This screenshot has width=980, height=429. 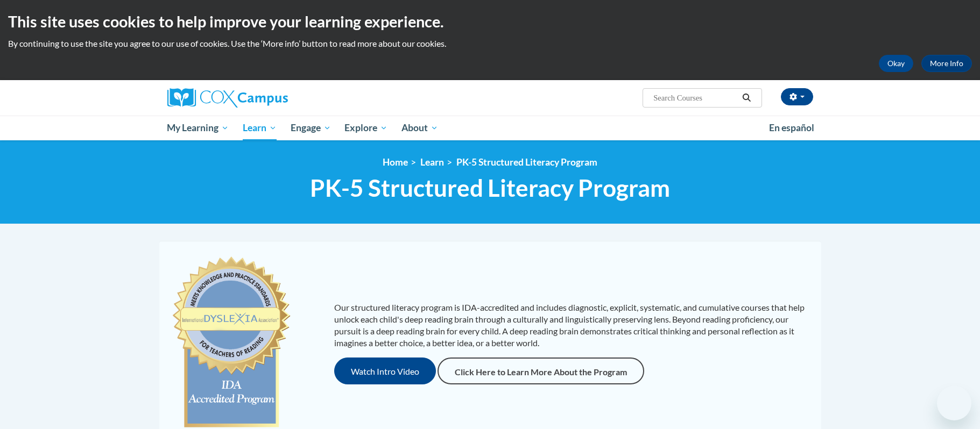 What do you see at coordinates (541, 371) in the screenshot?
I see `a: Click Here to Learn More About the Program` at bounding box center [541, 371].